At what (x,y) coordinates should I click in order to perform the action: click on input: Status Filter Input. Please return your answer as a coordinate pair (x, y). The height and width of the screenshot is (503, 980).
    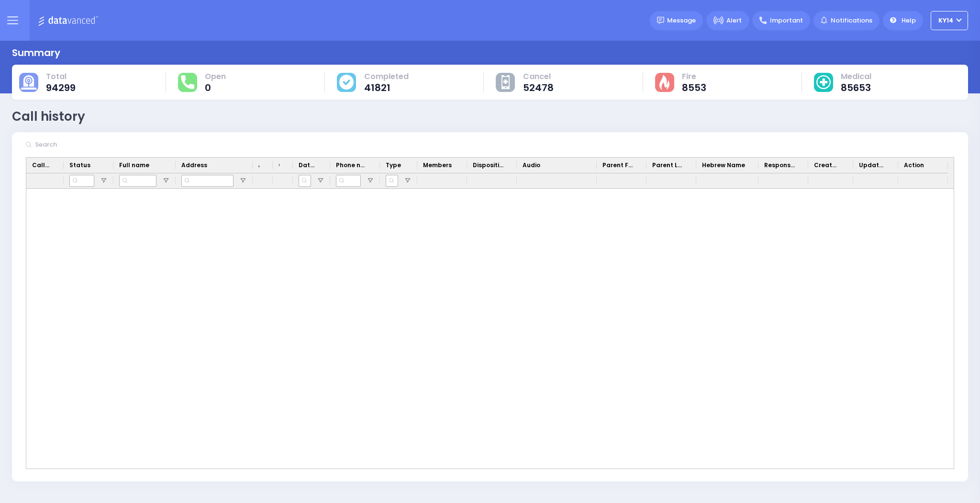
    Looking at the image, I should click on (82, 181).